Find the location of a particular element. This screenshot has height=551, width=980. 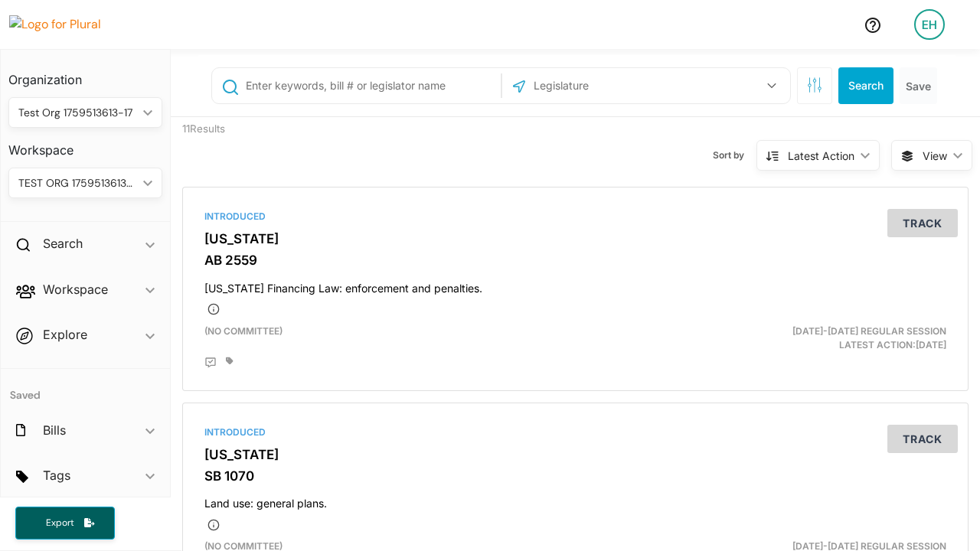

div: EH is located at coordinates (929, 25).